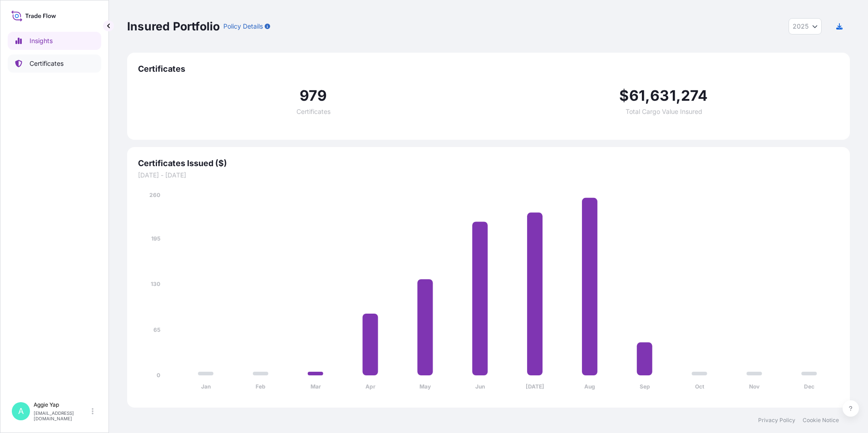  What do you see at coordinates (313, 96) in the screenshot?
I see `span: 979` at bounding box center [313, 96].